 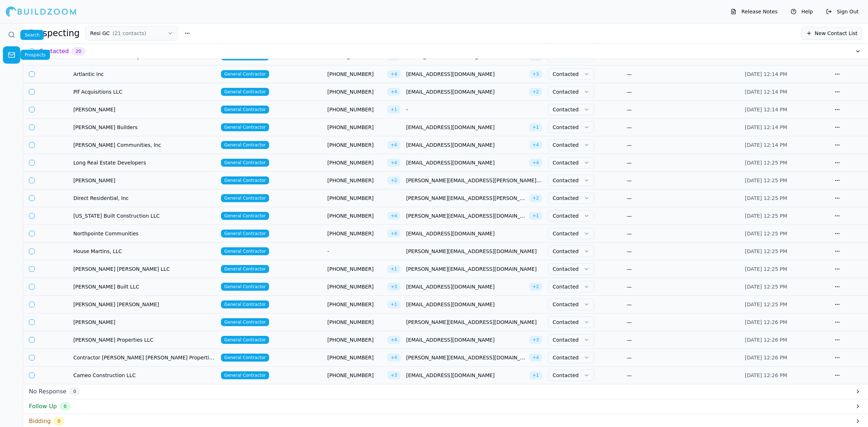 I want to click on h3: Follow Up, so click(x=42, y=406).